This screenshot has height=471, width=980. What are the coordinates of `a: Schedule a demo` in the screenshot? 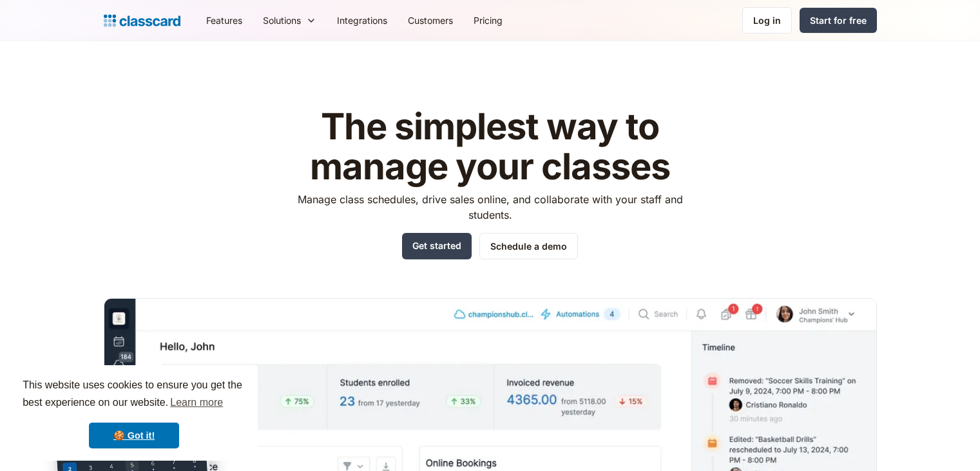 It's located at (529, 245).